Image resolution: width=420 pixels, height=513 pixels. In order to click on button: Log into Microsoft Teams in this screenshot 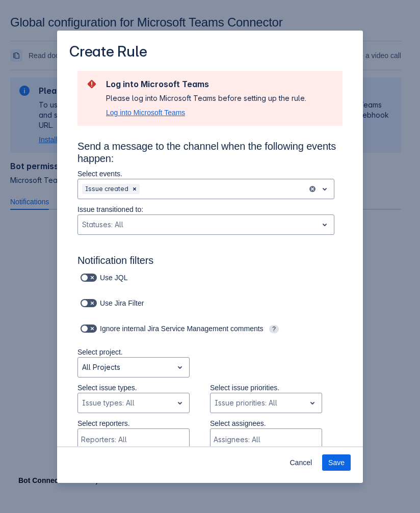, I will do `click(145, 112)`.